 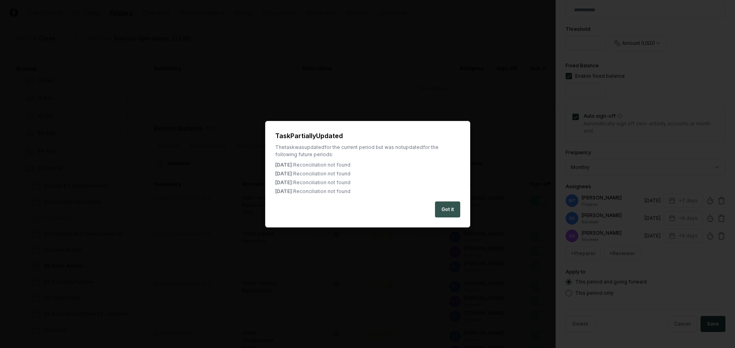 What do you see at coordinates (448, 210) in the screenshot?
I see `button: Got it` at bounding box center [448, 210].